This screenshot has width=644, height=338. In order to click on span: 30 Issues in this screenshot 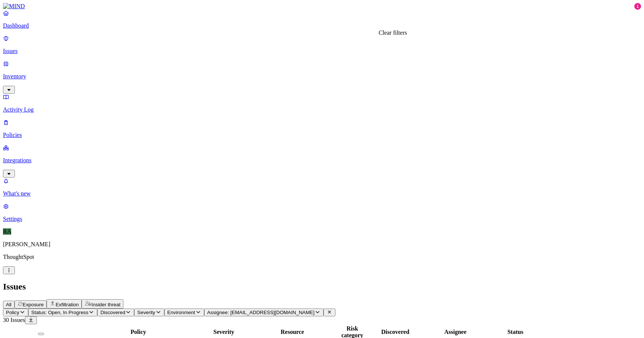, I will do `click(14, 320)`.